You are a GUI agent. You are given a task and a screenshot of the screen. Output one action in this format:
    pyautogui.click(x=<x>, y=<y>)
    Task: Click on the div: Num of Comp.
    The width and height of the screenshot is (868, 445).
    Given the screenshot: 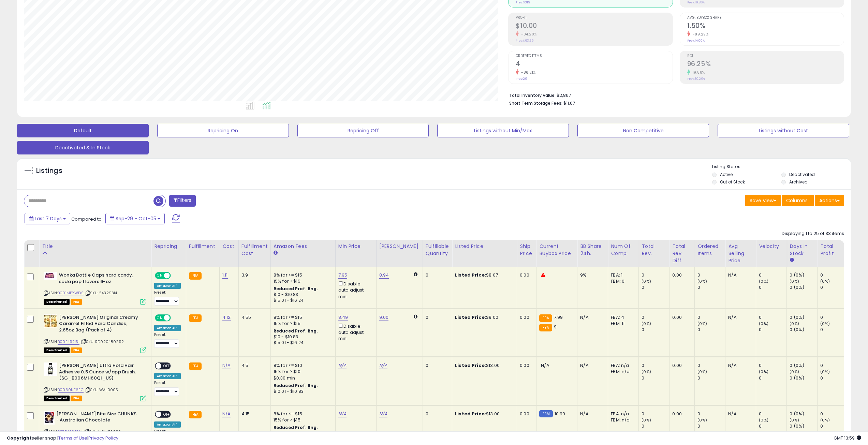 What is the action you would take?
    pyautogui.click(x=623, y=250)
    